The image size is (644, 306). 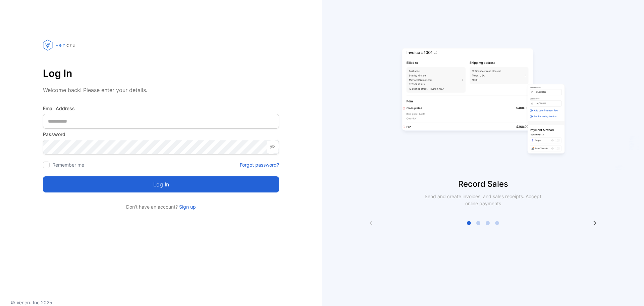 What do you see at coordinates (161, 90) in the screenshot?
I see `p: Welcome back! Please enter your details.` at bounding box center [161, 90].